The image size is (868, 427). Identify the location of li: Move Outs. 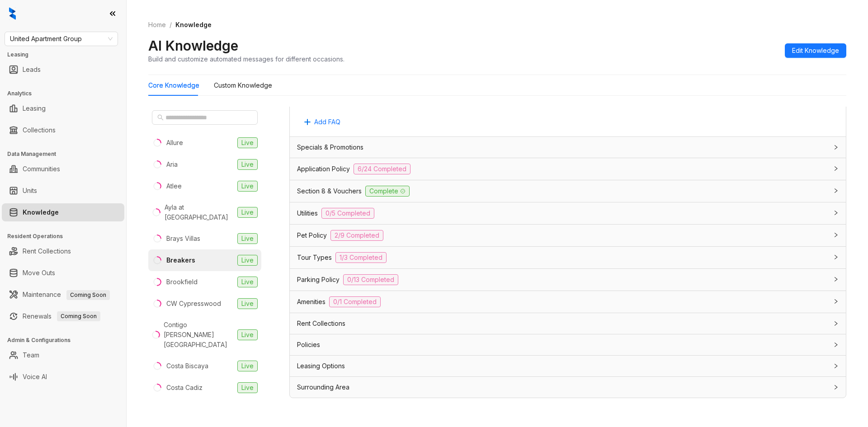
(63, 272).